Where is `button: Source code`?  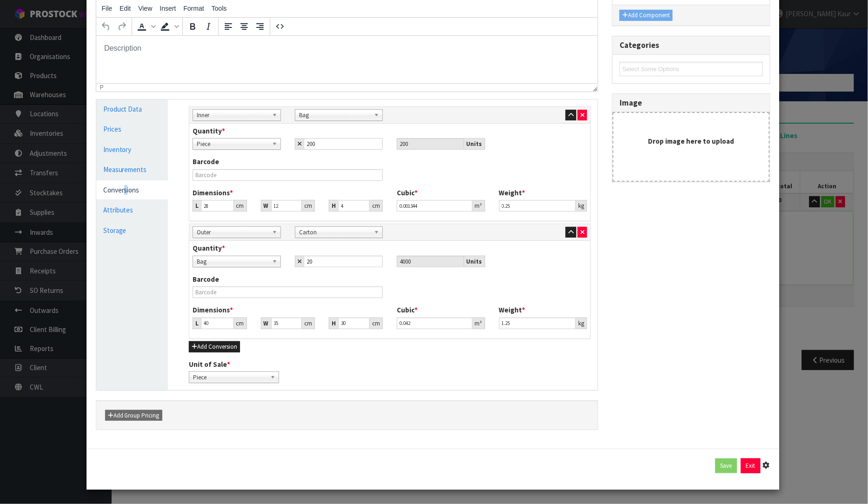 button: Source code is located at coordinates (280, 27).